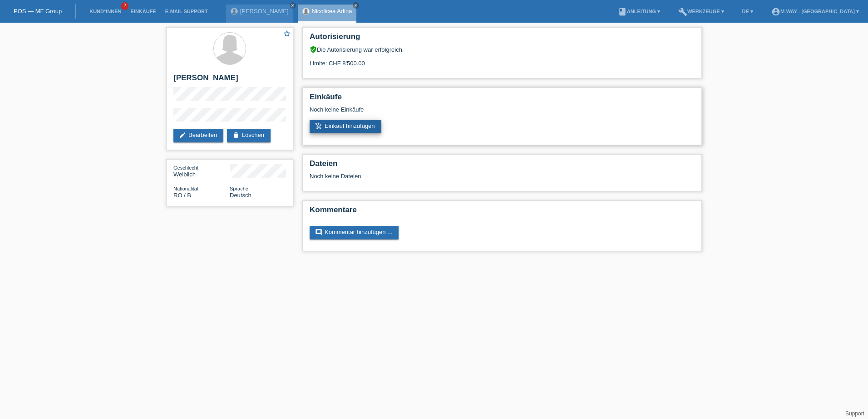 The height and width of the screenshot is (419, 868). I want to click on span: 2, so click(125, 6).